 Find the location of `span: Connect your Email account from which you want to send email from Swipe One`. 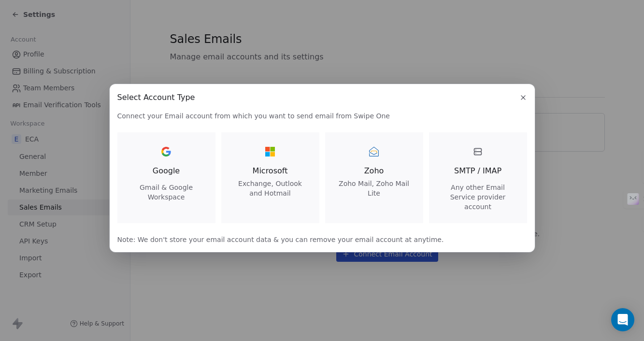

span: Connect your Email account from which you want to send email from Swipe One is located at coordinates (322, 116).